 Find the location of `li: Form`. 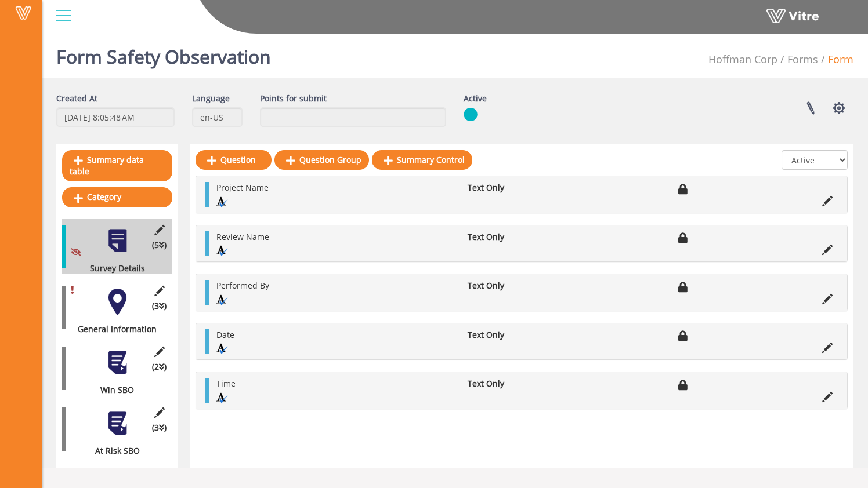

li: Form is located at coordinates (835, 60).